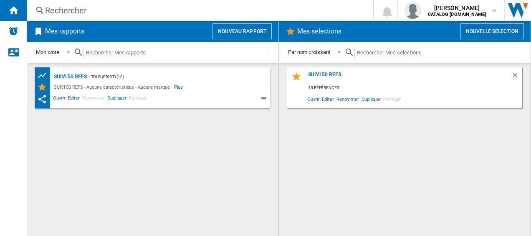 The height and width of the screenshot is (236, 531). What do you see at coordinates (65, 31) in the screenshot?
I see `h2: Mes rapports` at bounding box center [65, 31].